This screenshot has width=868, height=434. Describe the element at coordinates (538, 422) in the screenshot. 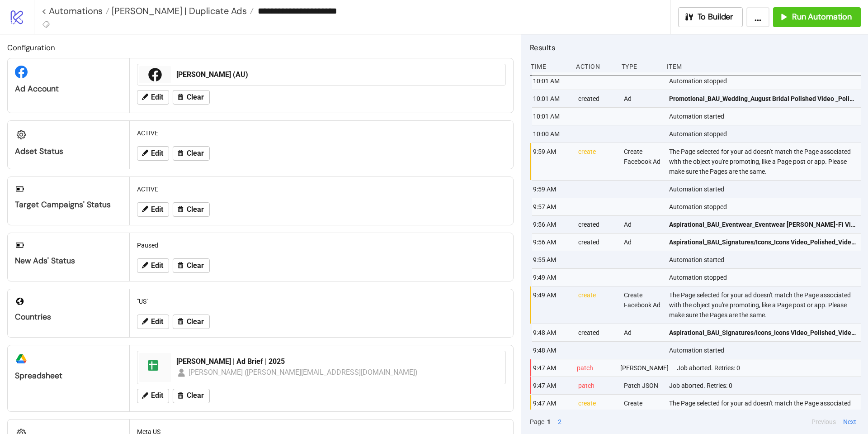

I see `span: Page` at that location.